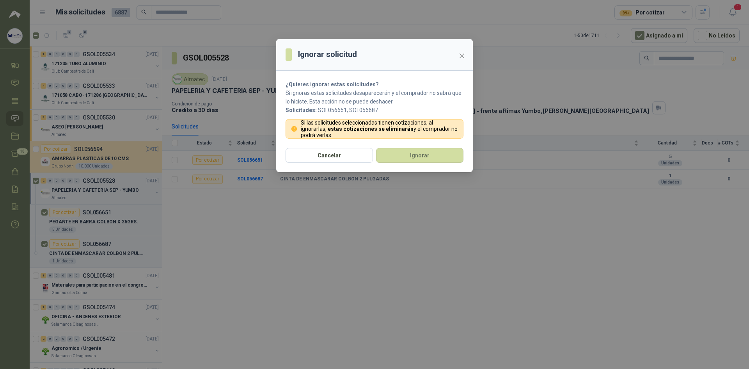 This screenshot has width=749, height=369. Describe the element at coordinates (462, 56) in the screenshot. I see `span: close` at that location.